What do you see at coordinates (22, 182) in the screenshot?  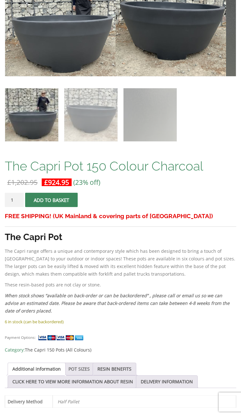 I see `bdi: 1,202.95` at bounding box center [22, 182].